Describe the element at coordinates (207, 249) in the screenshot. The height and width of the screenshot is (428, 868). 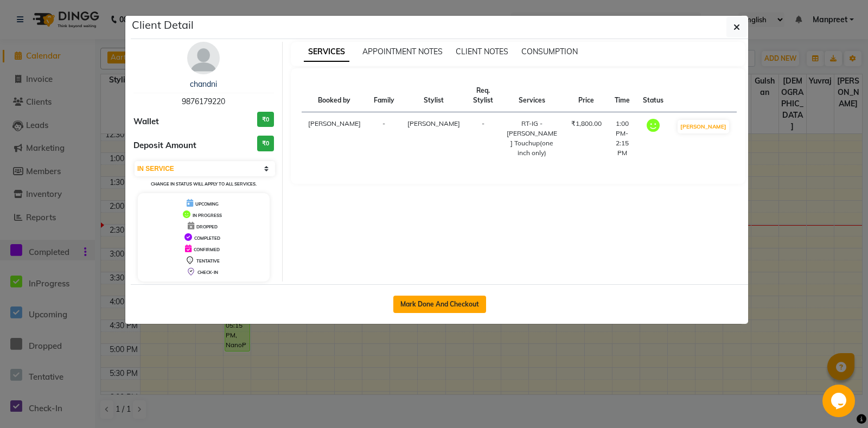
I see `span: CONFIRMED` at that location.